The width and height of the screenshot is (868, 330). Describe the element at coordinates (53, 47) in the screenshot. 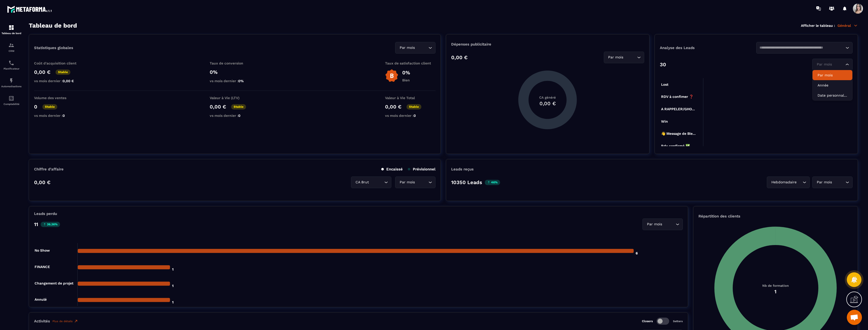

I see `p: Statistiques globales` at that location.